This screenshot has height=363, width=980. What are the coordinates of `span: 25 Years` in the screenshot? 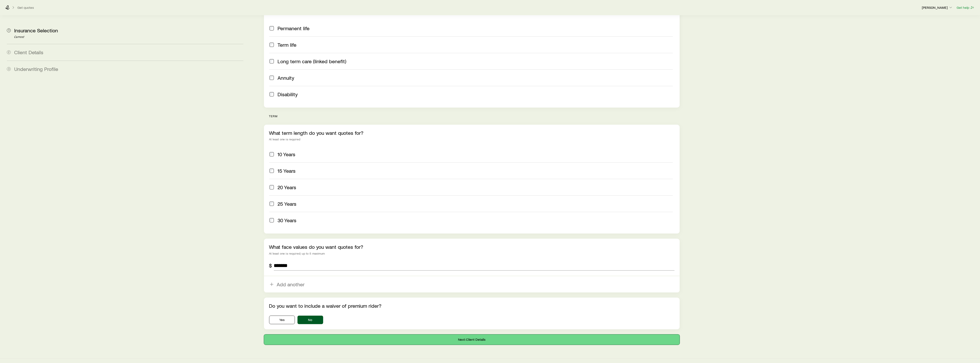 It's located at (287, 204).